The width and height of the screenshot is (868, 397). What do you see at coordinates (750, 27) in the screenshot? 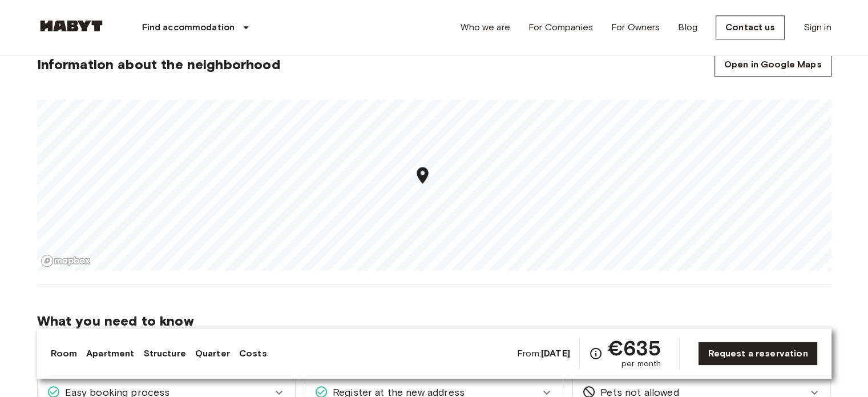
I see `a: Contact us` at bounding box center [750, 27].